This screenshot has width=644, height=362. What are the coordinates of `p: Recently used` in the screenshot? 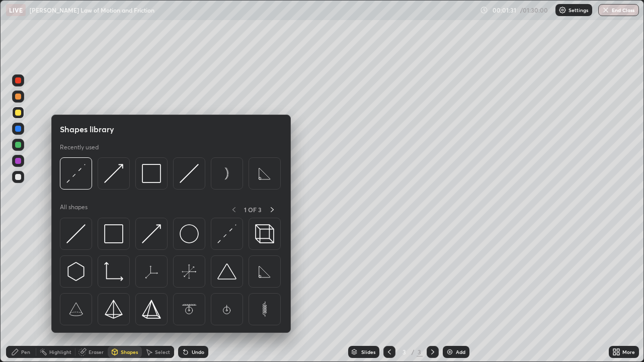 It's located at (79, 147).